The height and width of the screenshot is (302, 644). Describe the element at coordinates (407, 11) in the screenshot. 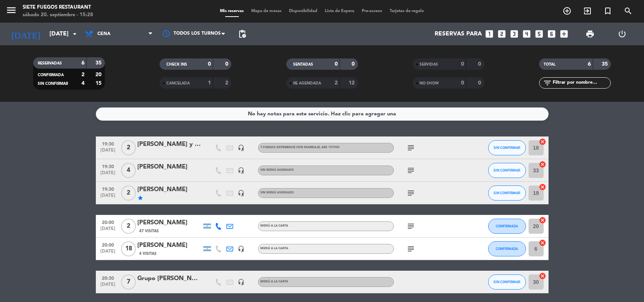

I see `span: Tarjetas de regalo` at that location.